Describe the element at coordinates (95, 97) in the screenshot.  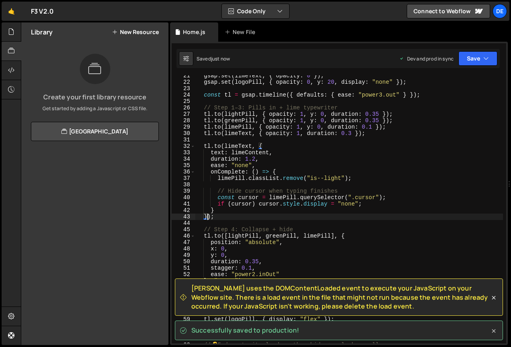
I see `h3: Create your first library resource` at that location.